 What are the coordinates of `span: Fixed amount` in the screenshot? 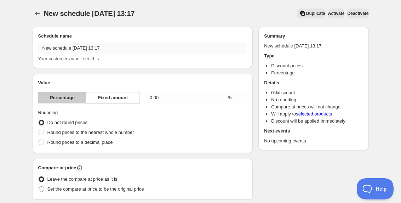 It's located at (113, 98).